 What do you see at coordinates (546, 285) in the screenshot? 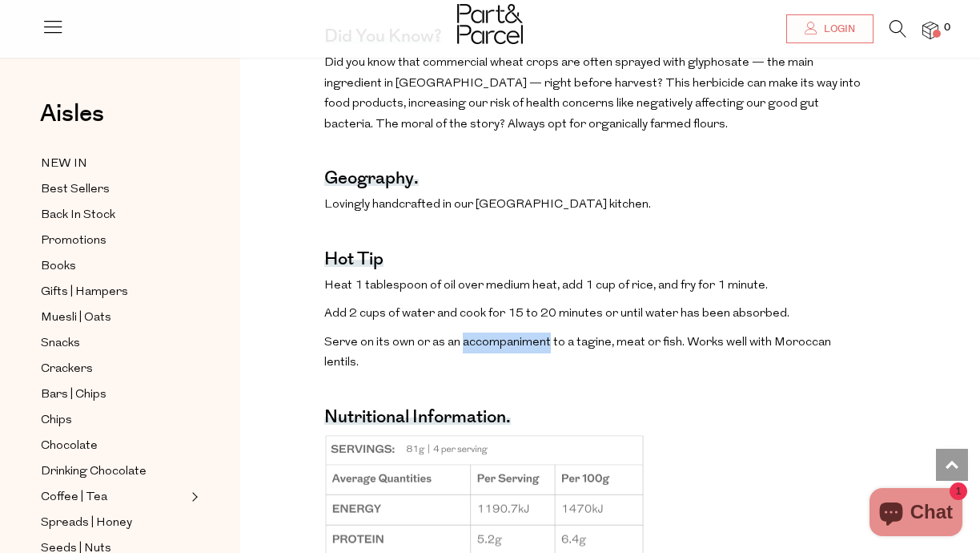
I see `span: Heat 1 tablespoon of oil over medium heat, add 1 cup of rice, and fry for 1 minute.` at bounding box center [546, 285].